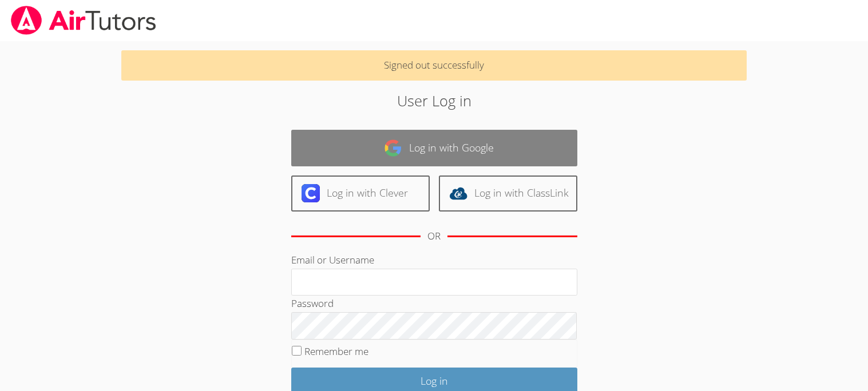  What do you see at coordinates (393, 148) in the screenshot?
I see `img: google-logo-50288ca7cdecda66e5e0955fdab243c47b7ad437acaf1139b6f446037453330a.svg` at bounding box center [393, 148].